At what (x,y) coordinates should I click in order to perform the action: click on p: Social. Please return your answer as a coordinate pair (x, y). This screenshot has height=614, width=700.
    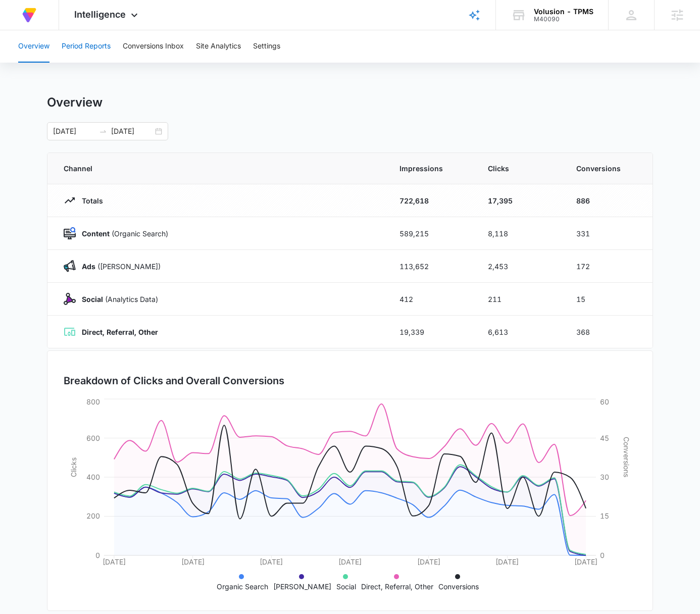
    Looking at the image, I should click on (346, 587).